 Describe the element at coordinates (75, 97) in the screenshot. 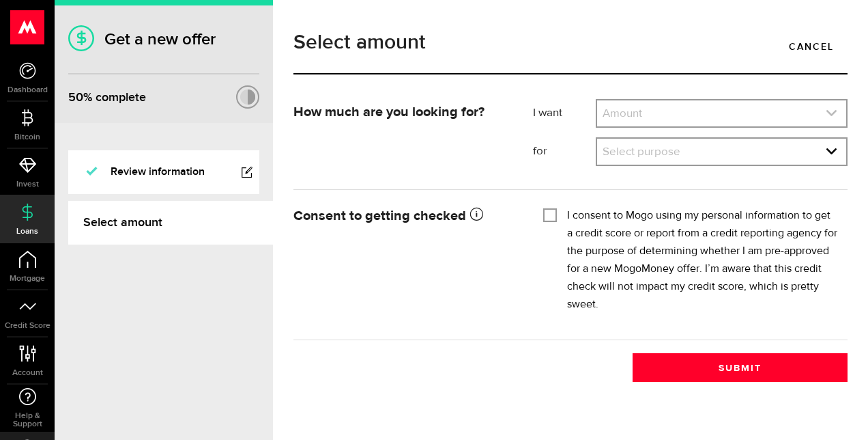

I see `span: 50` at that location.